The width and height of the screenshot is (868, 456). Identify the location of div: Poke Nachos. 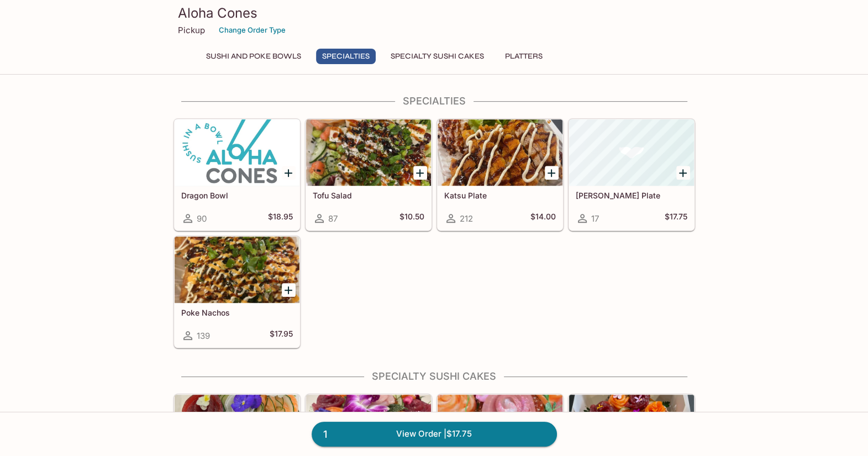
(237, 270).